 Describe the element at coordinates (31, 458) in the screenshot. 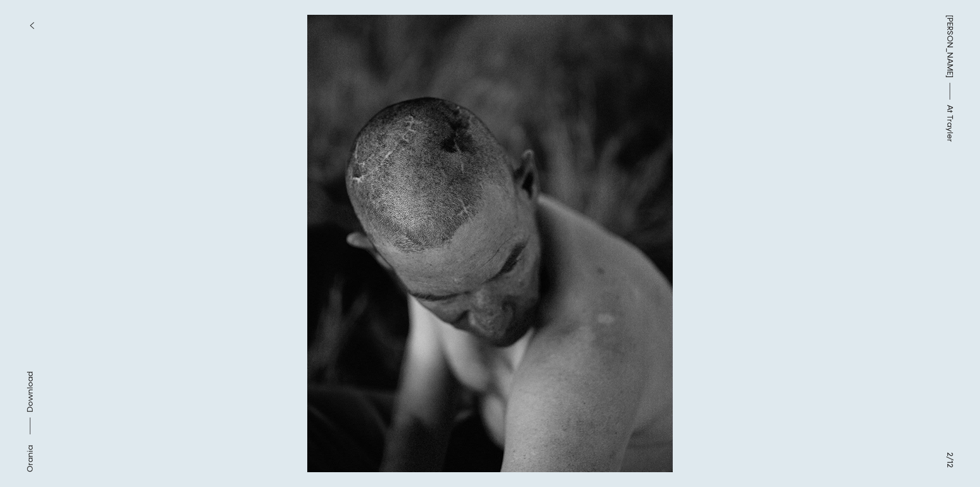

I see `div: Orania` at that location.